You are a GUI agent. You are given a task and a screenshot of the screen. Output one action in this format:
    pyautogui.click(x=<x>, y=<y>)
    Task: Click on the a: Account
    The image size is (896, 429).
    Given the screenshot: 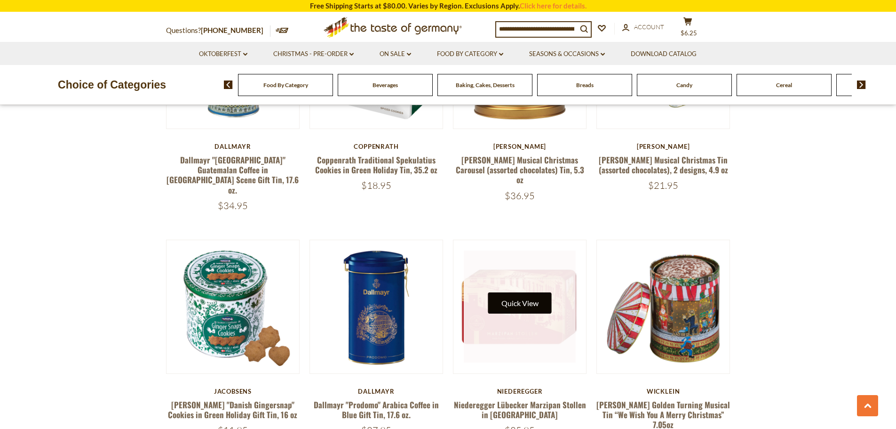 What is the action you would take?
    pyautogui.click(x=643, y=27)
    